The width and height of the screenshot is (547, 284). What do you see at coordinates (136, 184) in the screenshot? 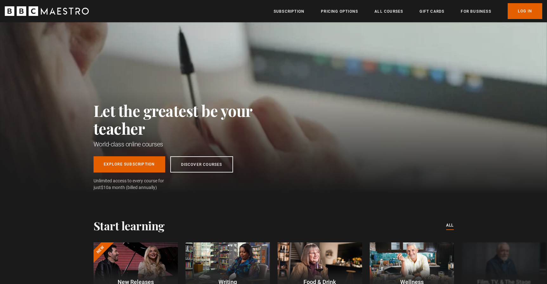
I see `span: Unlimited access to every course for just a month (billed annually)` at bounding box center [136, 184].